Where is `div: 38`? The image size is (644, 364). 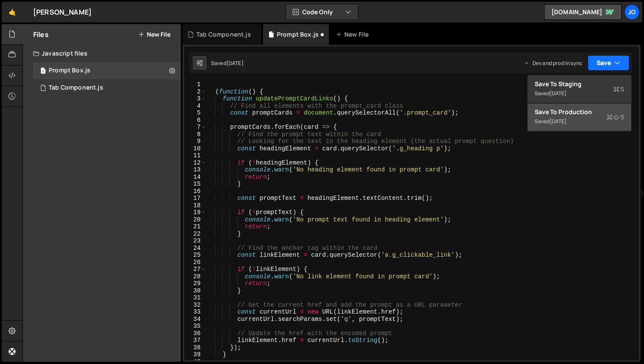 div: 38 is located at coordinates (195, 347).